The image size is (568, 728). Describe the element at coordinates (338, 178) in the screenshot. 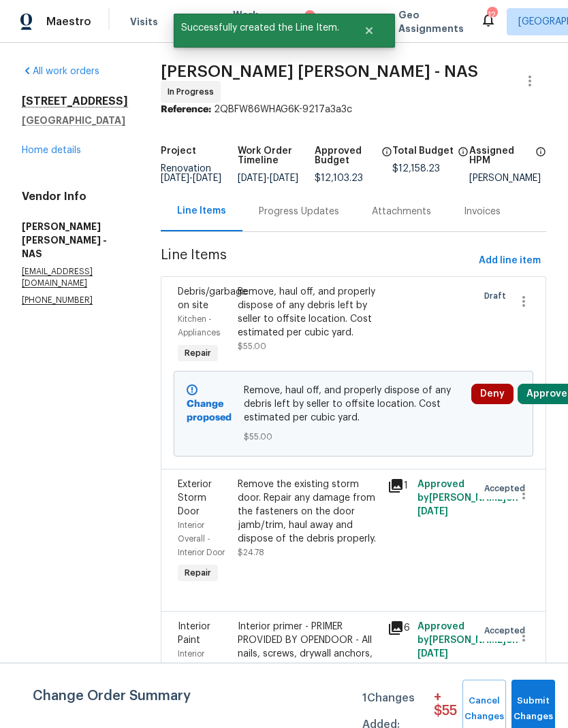

I see `span: $12,103.23` at that location.